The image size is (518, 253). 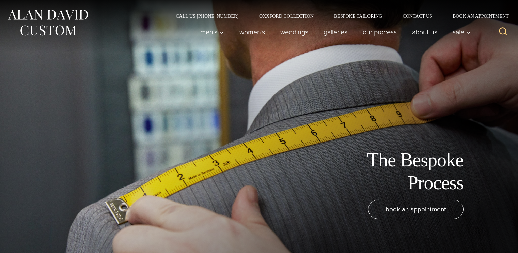 What do you see at coordinates (477, 16) in the screenshot?
I see `a: Book an Appointment` at bounding box center [477, 16].